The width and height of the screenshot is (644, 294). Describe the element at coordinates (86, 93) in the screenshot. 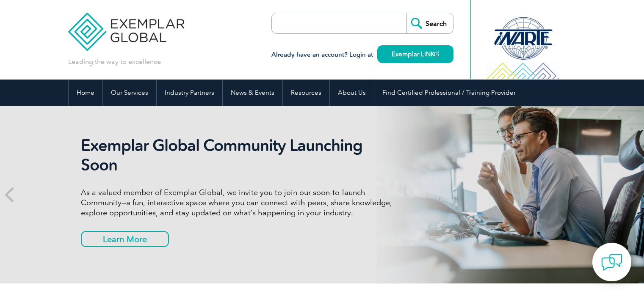

I see `a: Home` at that location.